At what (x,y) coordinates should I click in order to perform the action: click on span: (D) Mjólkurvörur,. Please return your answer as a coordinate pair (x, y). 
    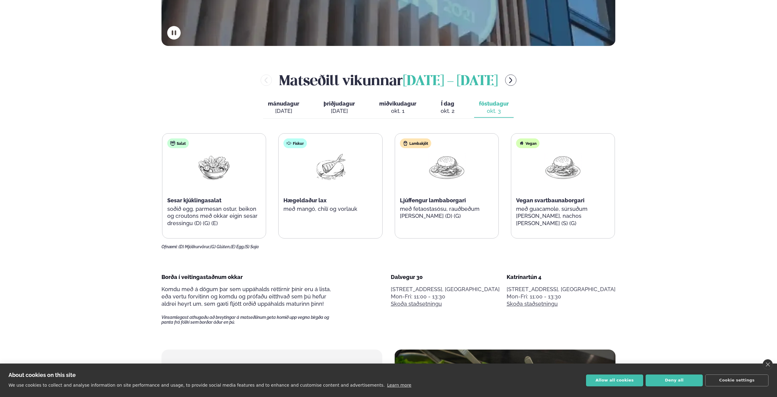
    Looking at the image, I should click on (194, 247).